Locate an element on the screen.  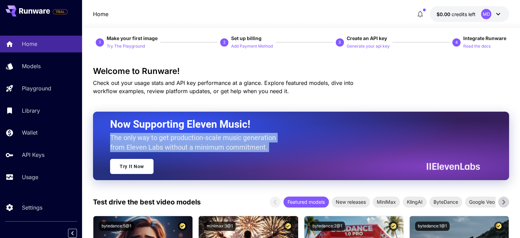
div: MD is located at coordinates (486, 14).